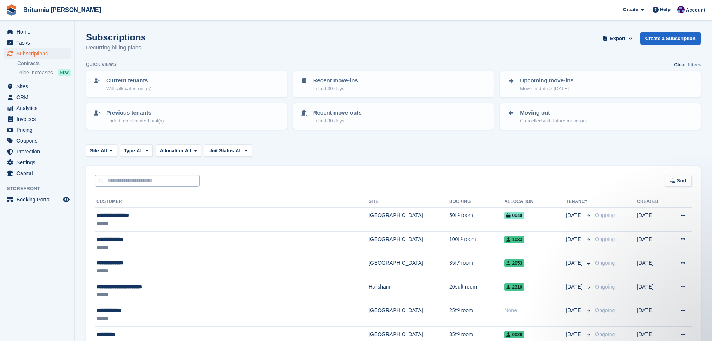 The image size is (712, 341). I want to click on button: Allocation: All, so click(179, 150).